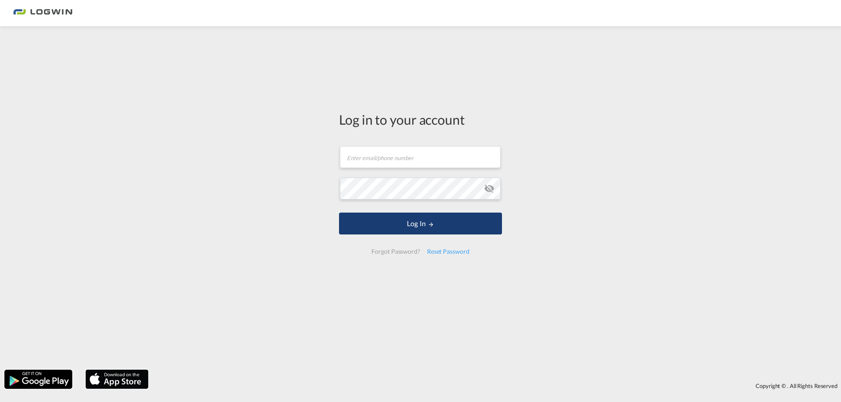 The width and height of the screenshot is (841, 402). I want to click on input: Enter email/phone number, so click(420, 157).